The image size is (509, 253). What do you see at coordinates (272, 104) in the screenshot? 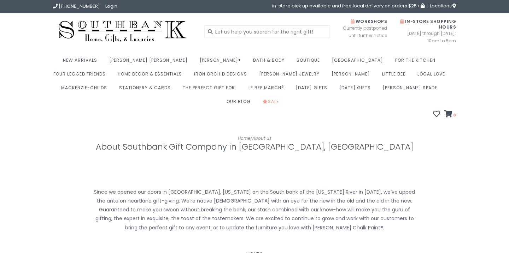
I see `a: Sale` at bounding box center [272, 104].